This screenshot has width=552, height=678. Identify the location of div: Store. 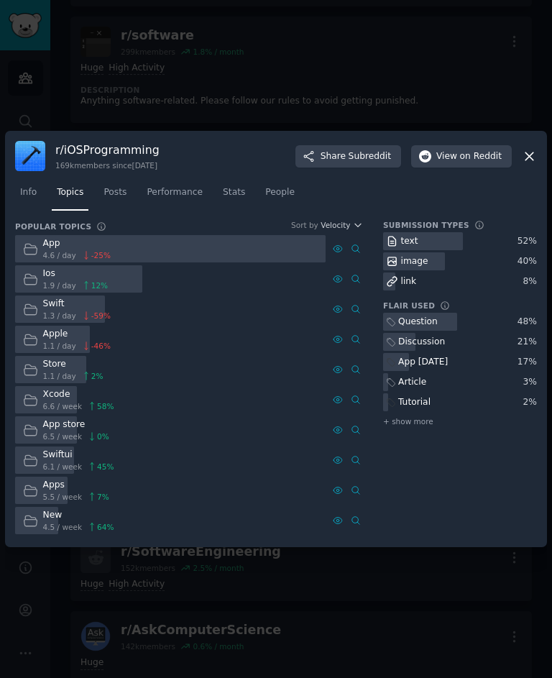
(73, 365).